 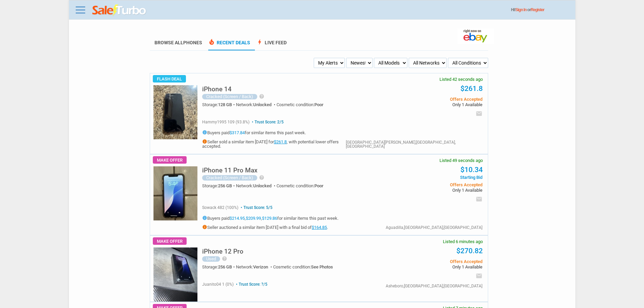 What do you see at coordinates (223, 251) in the screenshot?
I see `h5: iPhone 12 Pro` at bounding box center [223, 251].